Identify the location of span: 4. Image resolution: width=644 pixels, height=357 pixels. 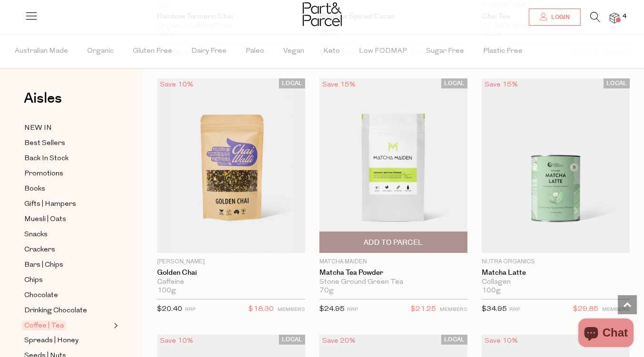
(625, 17).